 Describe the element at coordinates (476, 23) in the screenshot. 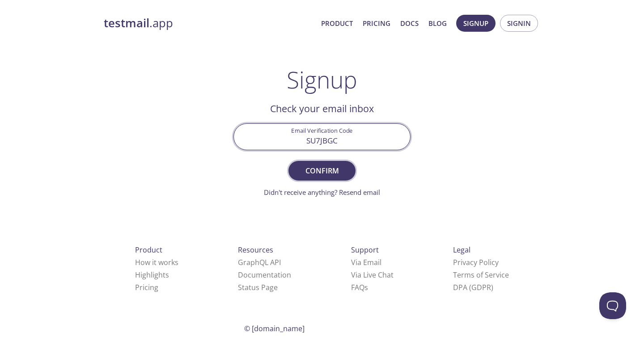

I see `span: Signup` at that location.